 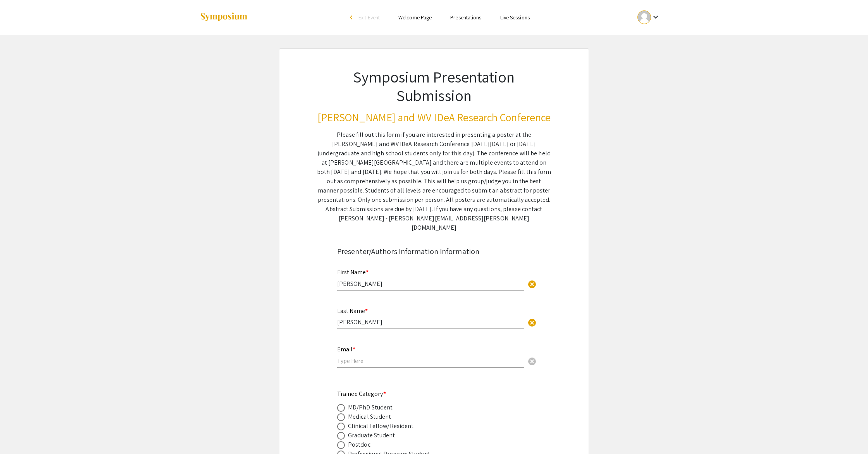 I want to click on span: Exit Event, so click(x=369, y=17).